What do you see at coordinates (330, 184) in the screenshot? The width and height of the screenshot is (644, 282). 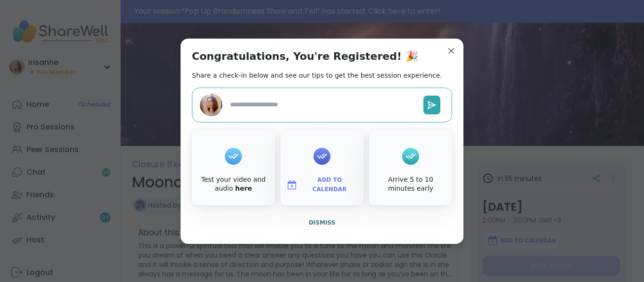 I see `span: Add to Calendar` at bounding box center [330, 184].